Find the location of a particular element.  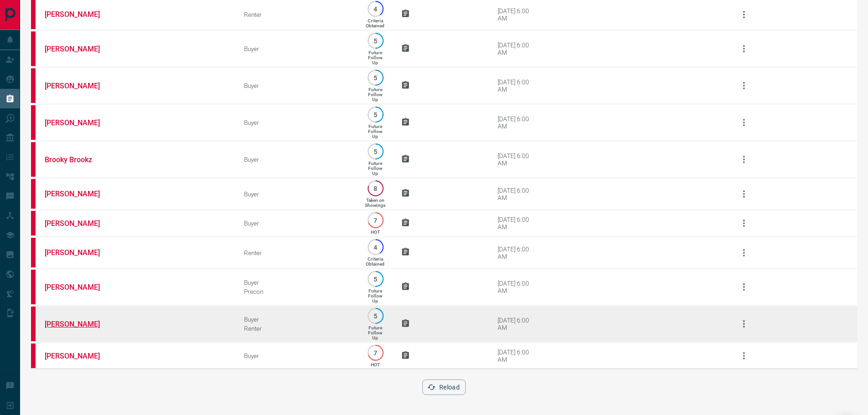

div: Precon is located at coordinates (297, 291).